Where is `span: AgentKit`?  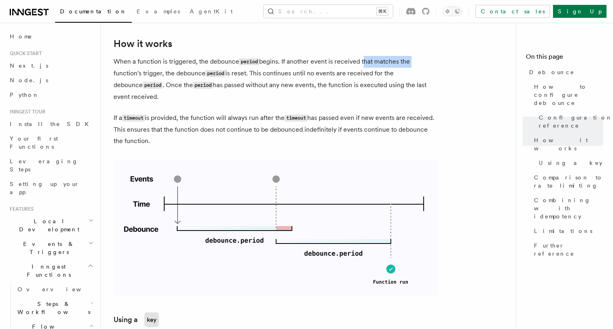 span: AgentKit is located at coordinates (211, 11).